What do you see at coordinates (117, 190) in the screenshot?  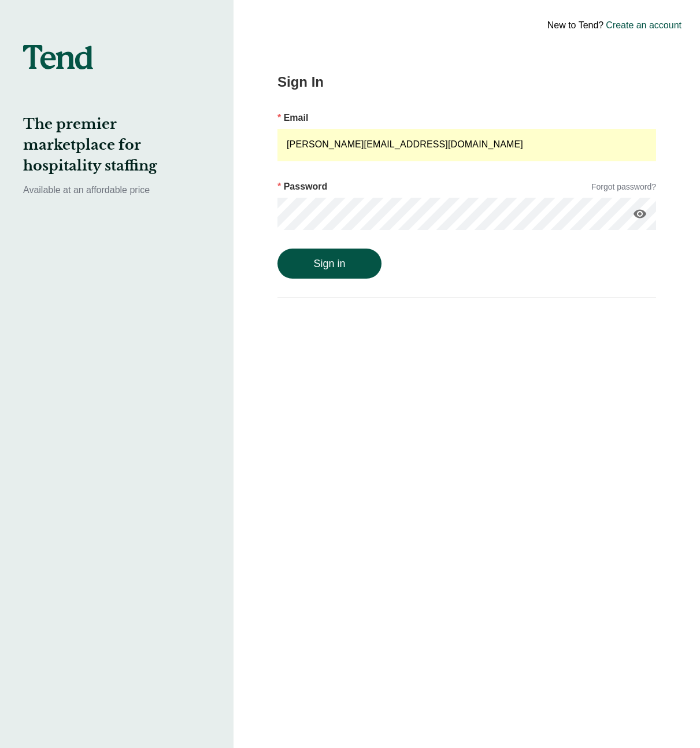 I see `p: Available at an affordable price` at bounding box center [117, 190].